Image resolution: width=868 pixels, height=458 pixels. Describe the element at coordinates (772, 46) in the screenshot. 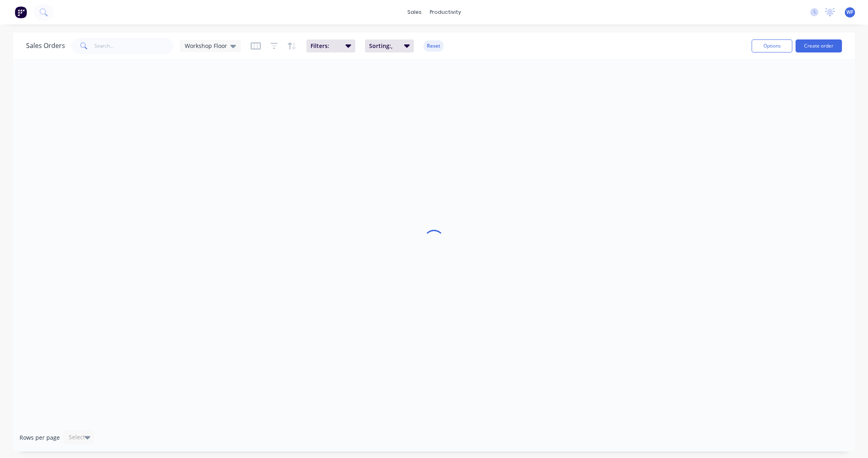

I see `button: Options` at that location.